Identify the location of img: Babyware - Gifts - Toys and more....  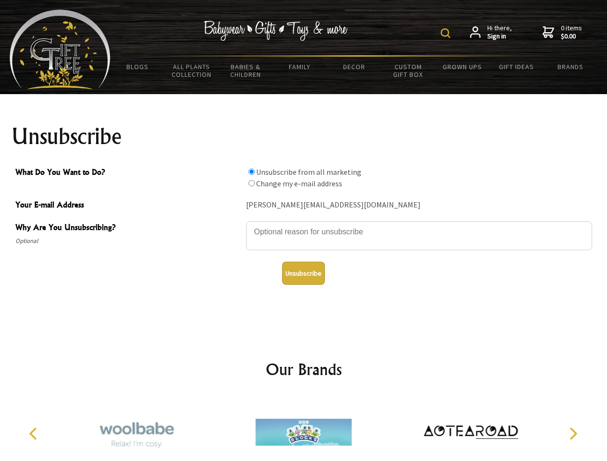
(60, 49).